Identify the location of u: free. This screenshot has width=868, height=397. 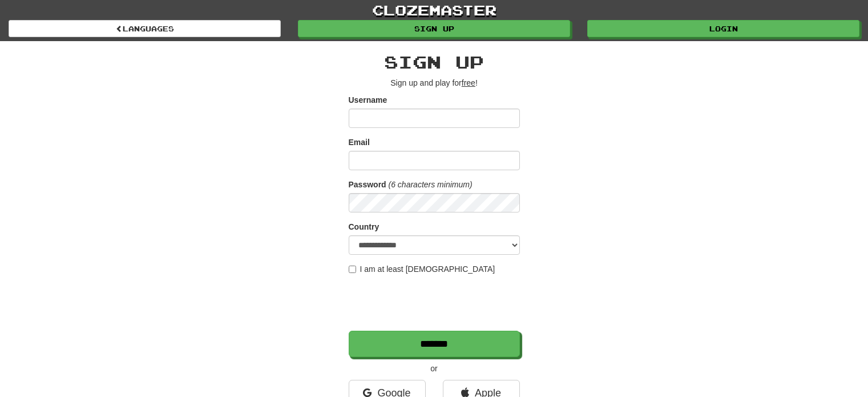
(469, 83).